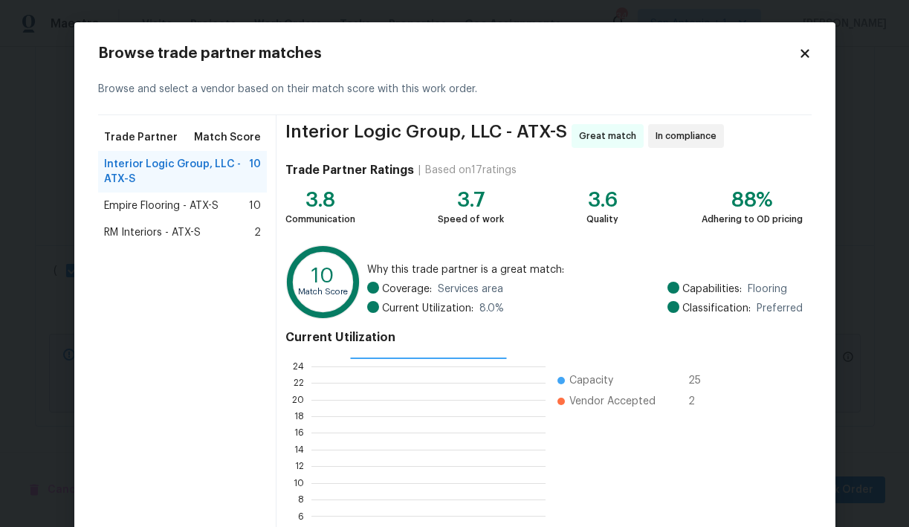 Image resolution: width=909 pixels, height=527 pixels. I want to click on text: 14, so click(299, 450).